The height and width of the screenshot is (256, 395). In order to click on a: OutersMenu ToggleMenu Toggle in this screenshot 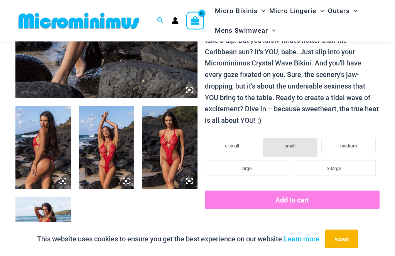, I will do `click(342, 11)`.